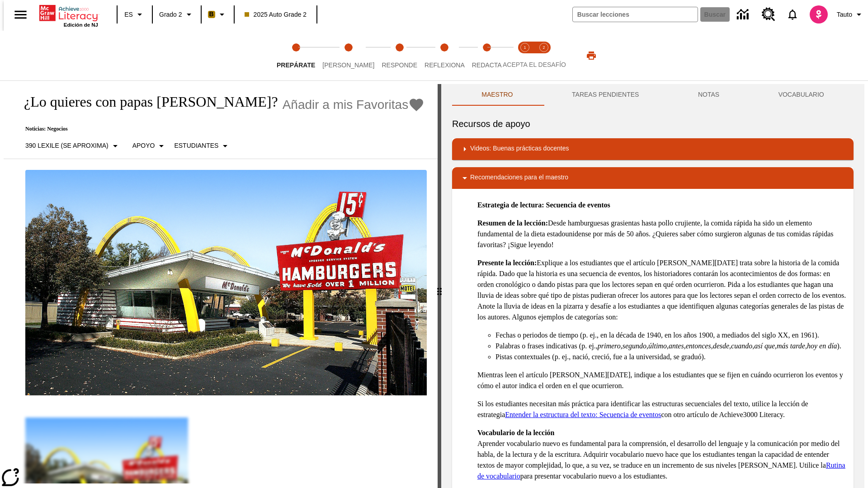 The width and height of the screenshot is (868, 488). Describe the element at coordinates (822, 346) in the screenshot. I see `em: hoy en día` at that location.